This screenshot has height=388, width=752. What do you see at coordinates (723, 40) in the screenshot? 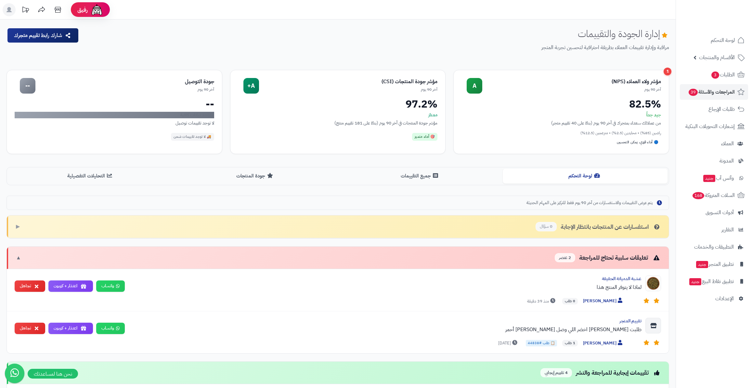
I see `span: لوحة التحكم` at bounding box center [723, 40].